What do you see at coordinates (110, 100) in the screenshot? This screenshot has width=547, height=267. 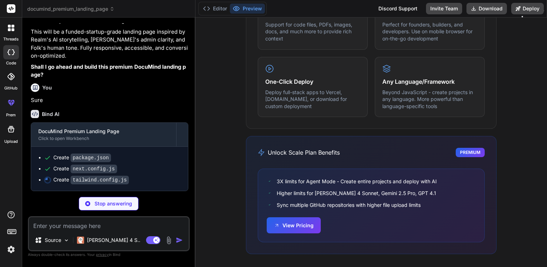 I see `p: Sure` at bounding box center [110, 100].